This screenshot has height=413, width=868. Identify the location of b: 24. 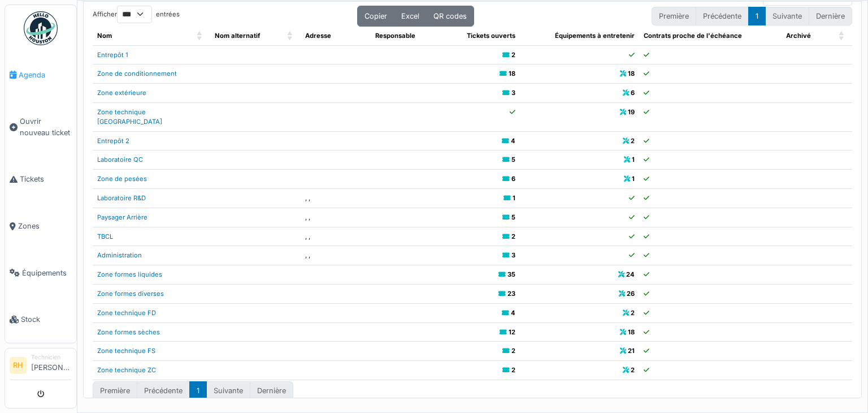
(630, 274).